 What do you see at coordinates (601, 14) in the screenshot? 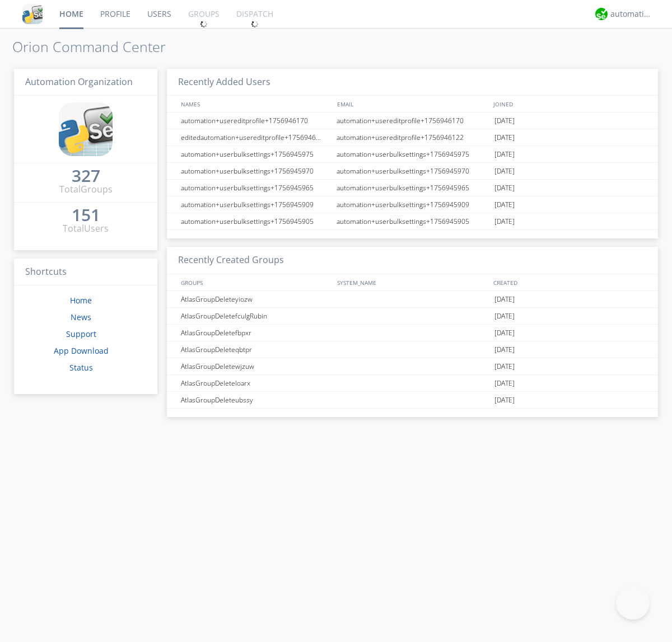
I see `img: d2d01cd9b4174d08988066c6d424eccd` at bounding box center [601, 14].